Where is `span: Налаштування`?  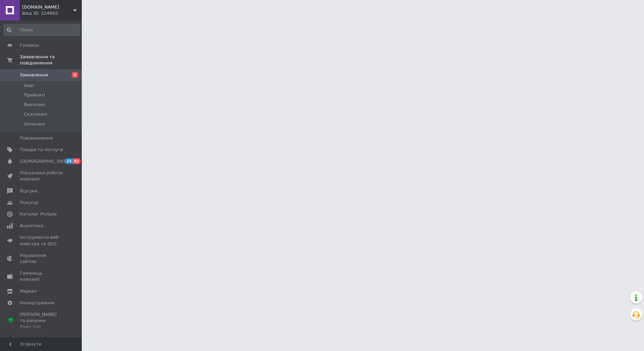 span: Налаштування is located at coordinates (37, 303).